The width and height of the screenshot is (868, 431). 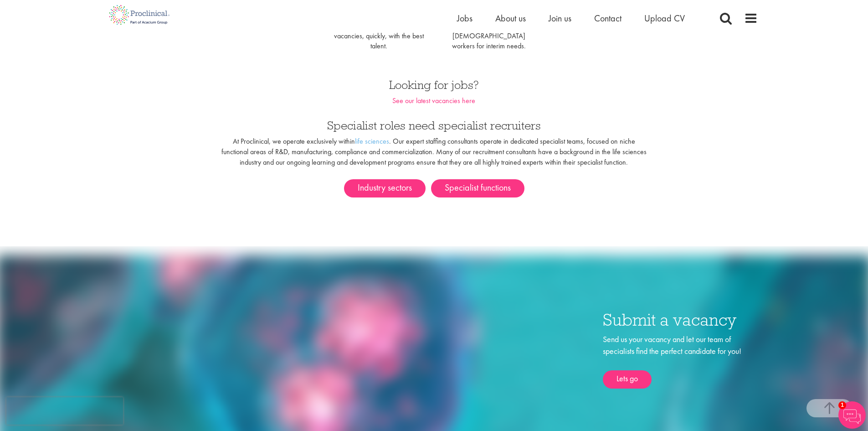 I want to click on span: 1, so click(x=842, y=405).